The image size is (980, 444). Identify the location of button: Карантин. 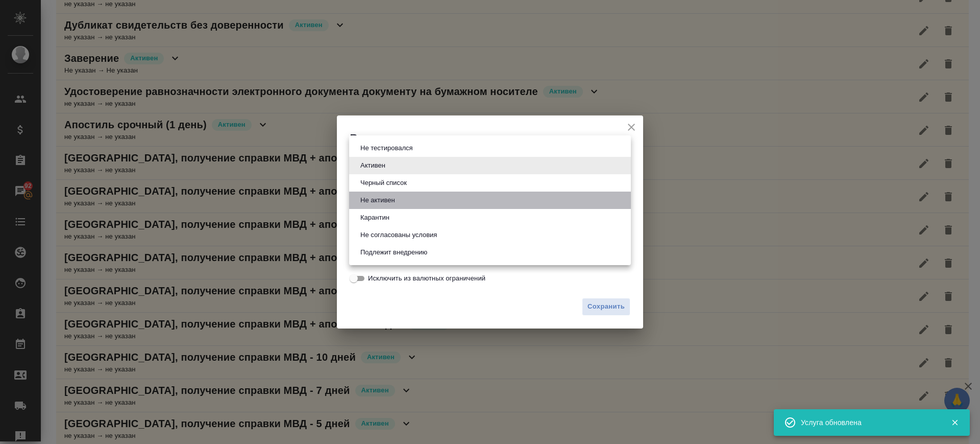
(375, 217).